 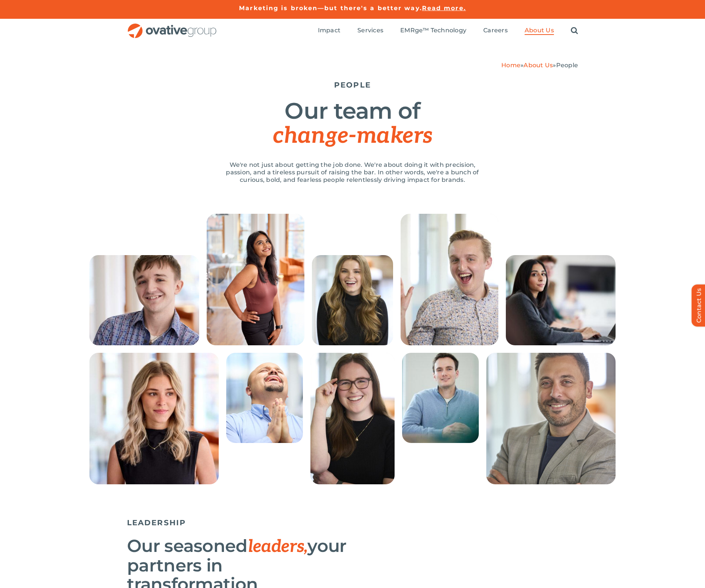 I want to click on a: Impact, so click(x=329, y=31).